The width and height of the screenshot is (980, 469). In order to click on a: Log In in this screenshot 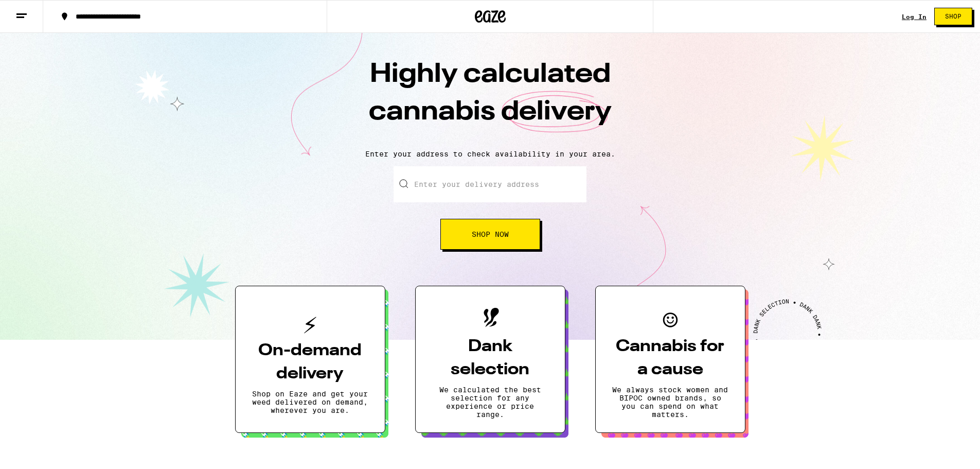, I will do `click(914, 16)`.